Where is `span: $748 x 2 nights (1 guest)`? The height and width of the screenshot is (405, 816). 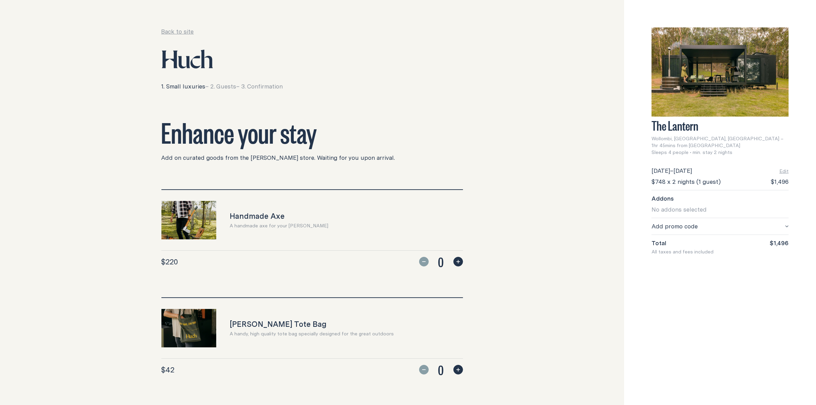 span: $748 x 2 nights (1 guest) is located at coordinates (686, 182).